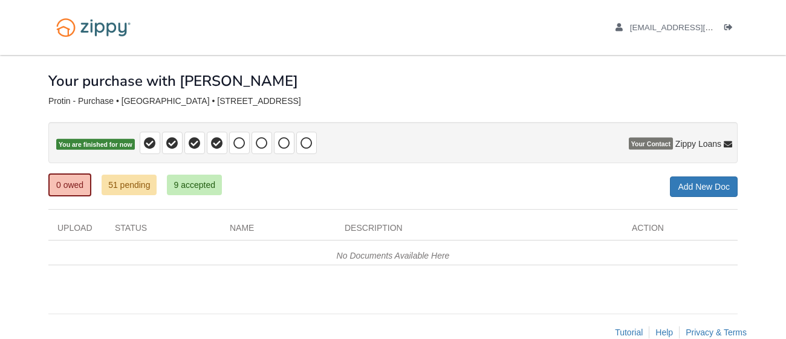 The height and width of the screenshot is (339, 786). Describe the element at coordinates (681, 231) in the screenshot. I see `div: Action` at that location.